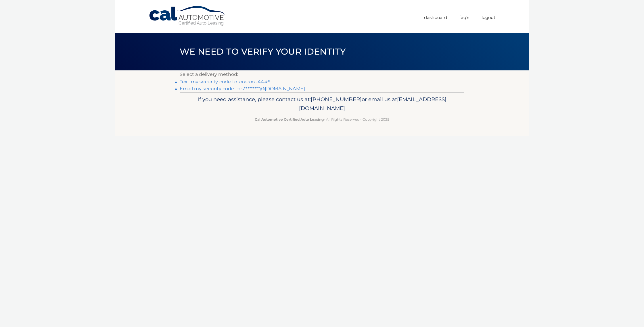 The image size is (644, 327). I want to click on strong: Cal Automotive Certified Auto Leasing, so click(289, 119).